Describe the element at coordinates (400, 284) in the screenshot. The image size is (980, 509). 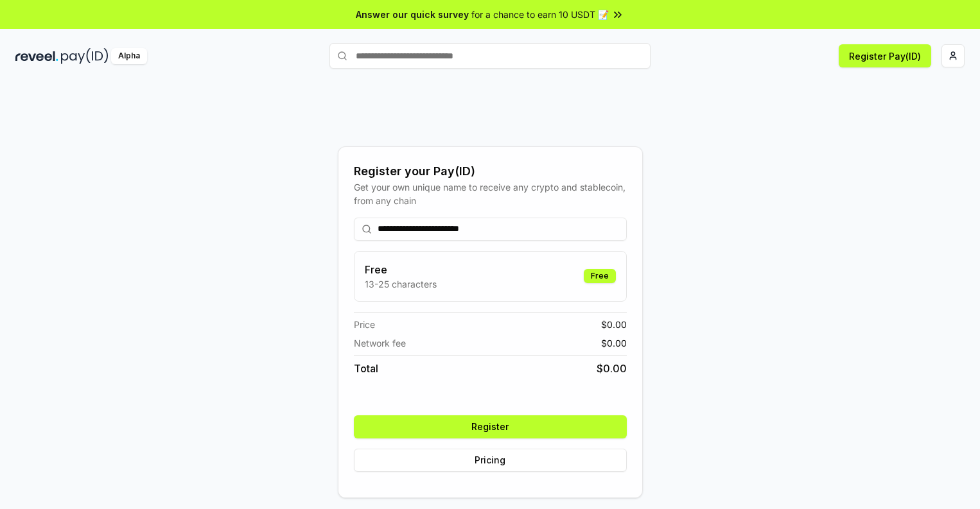
I see `p: 13-25 characters` at that location.